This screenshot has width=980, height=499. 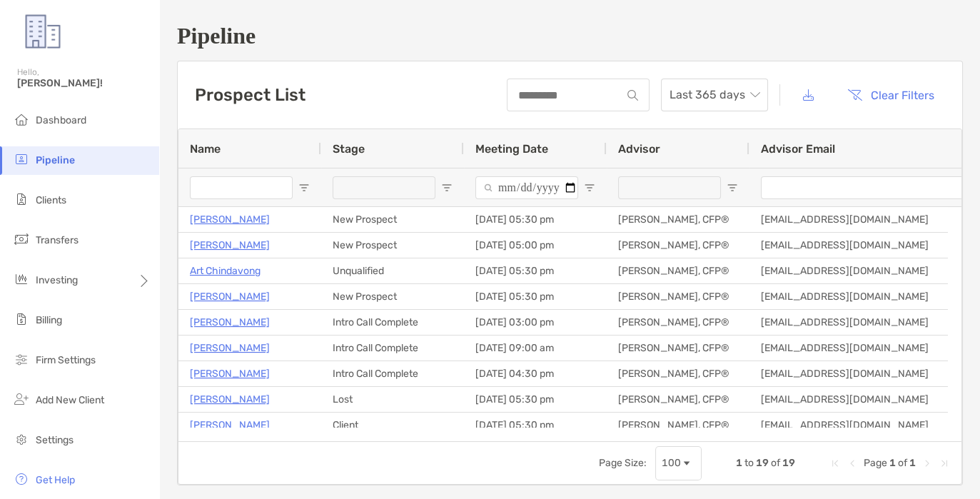 I want to click on span: Transfers, so click(x=57, y=240).